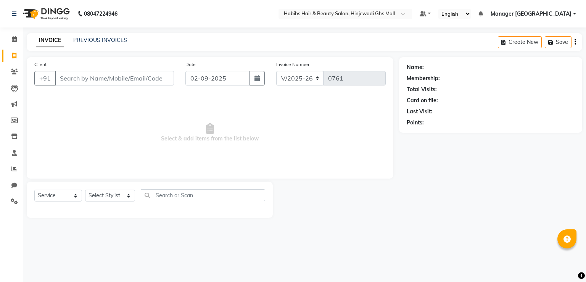  I want to click on a: INVOICE, so click(50, 40).